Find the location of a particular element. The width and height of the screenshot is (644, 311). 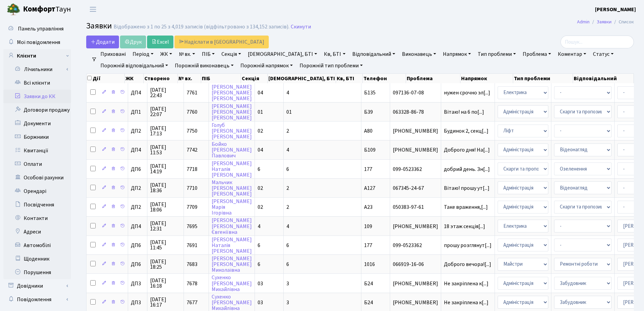

span: нужен срочно эл[...] is located at coordinates (467, 93).